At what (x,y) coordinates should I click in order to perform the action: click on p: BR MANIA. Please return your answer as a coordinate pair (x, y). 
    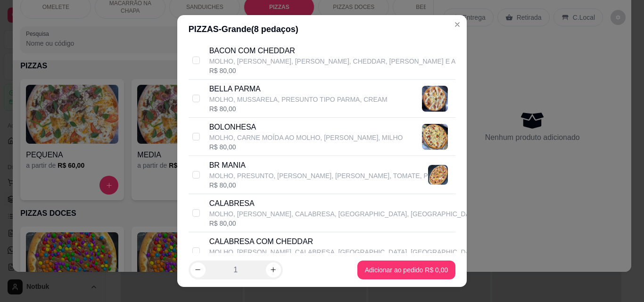
    Looking at the image, I should click on (319, 165).